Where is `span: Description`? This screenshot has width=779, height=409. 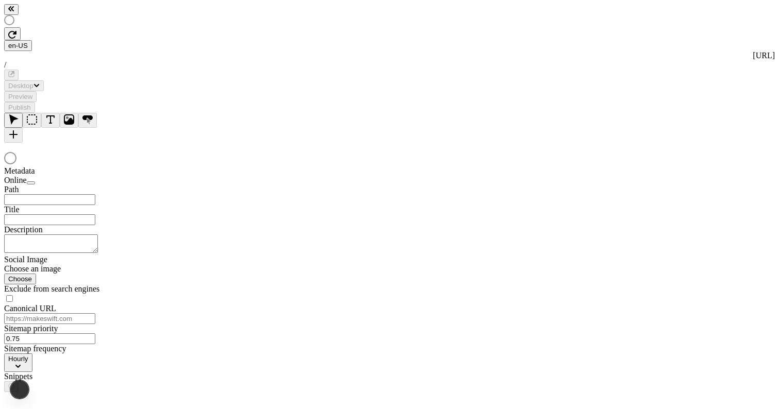
span: Description is located at coordinates (23, 229).